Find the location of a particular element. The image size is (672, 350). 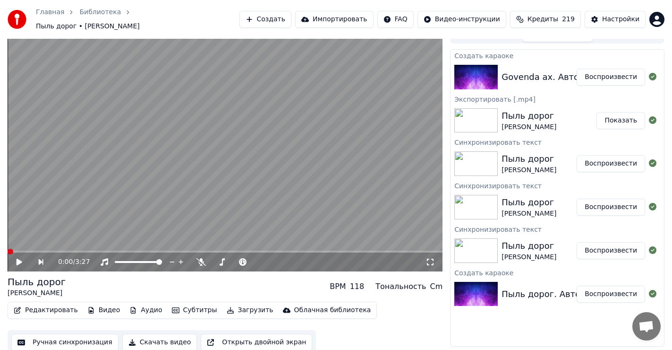

span: 0:00 is located at coordinates (65, 262).